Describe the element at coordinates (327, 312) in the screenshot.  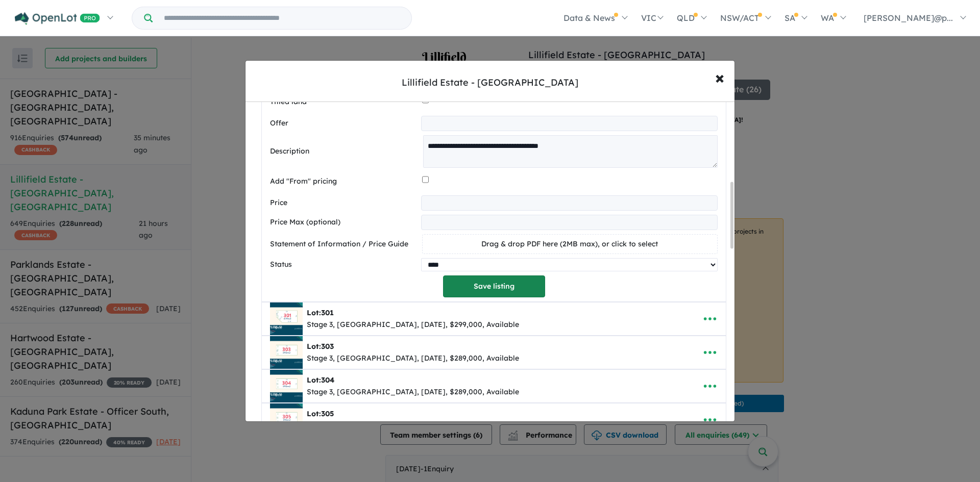
I see `span: 301` at that location.